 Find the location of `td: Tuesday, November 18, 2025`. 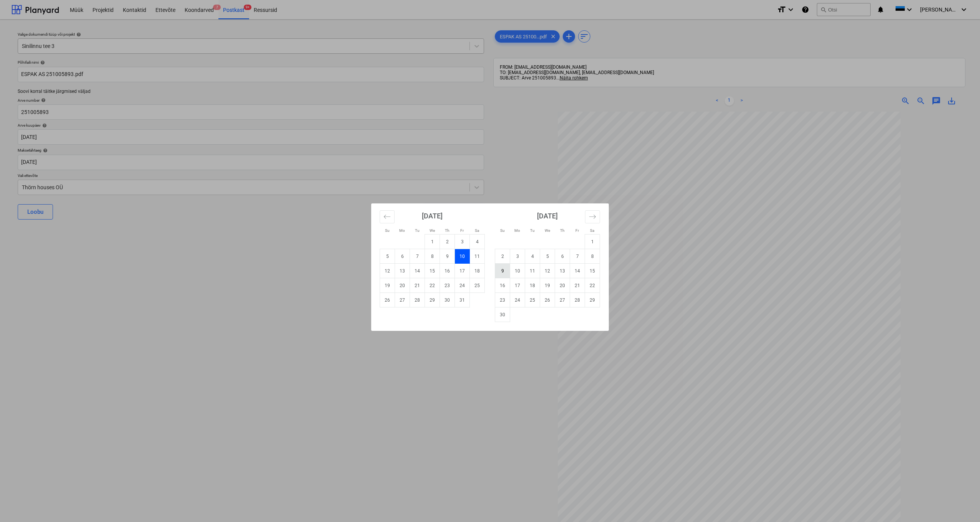

td: Tuesday, November 18, 2025 is located at coordinates (532, 286).